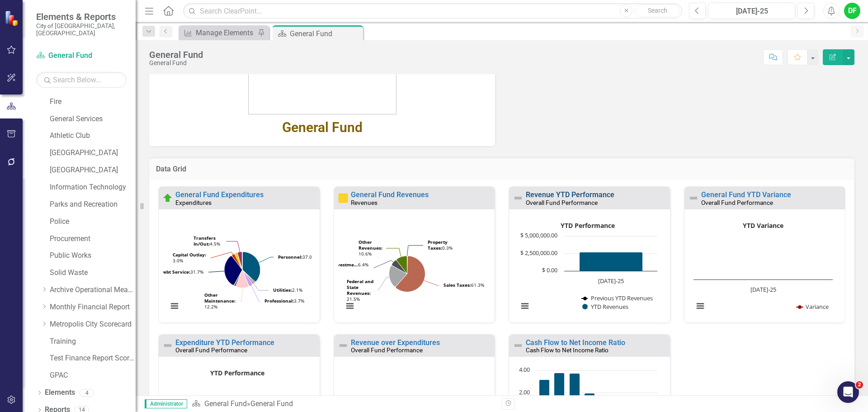  I want to click on path: Rent, 13,926., so click(238, 277).